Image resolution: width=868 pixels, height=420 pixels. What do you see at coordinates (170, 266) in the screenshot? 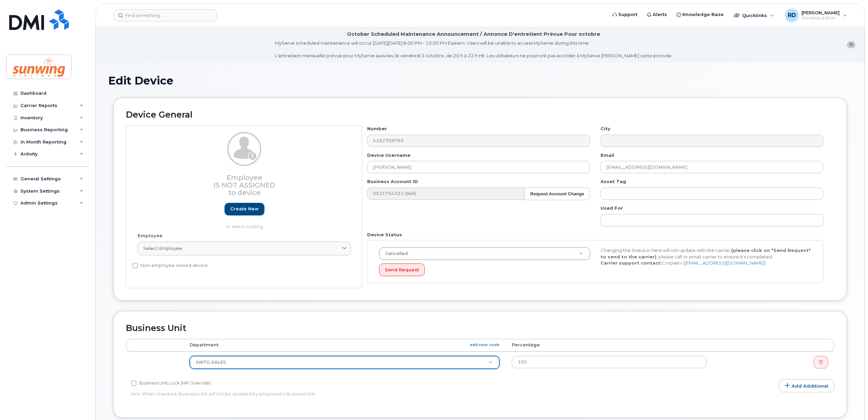
I see `label: Non-employee owned device` at bounding box center [170, 266].